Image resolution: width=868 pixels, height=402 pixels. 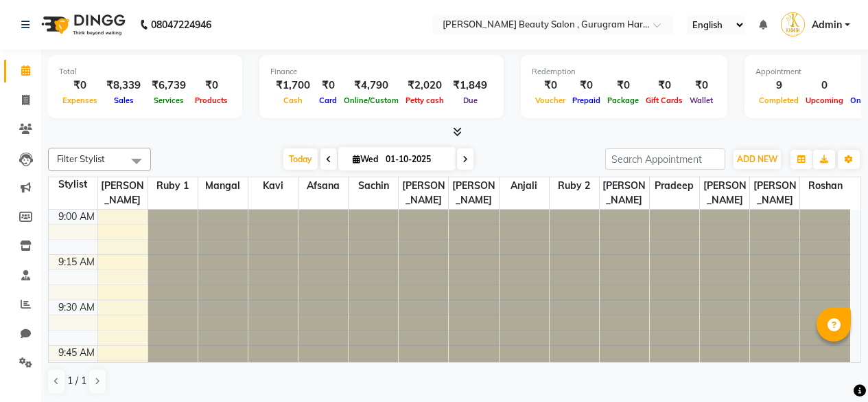 I want to click on img: Admin, so click(x=792, y=24).